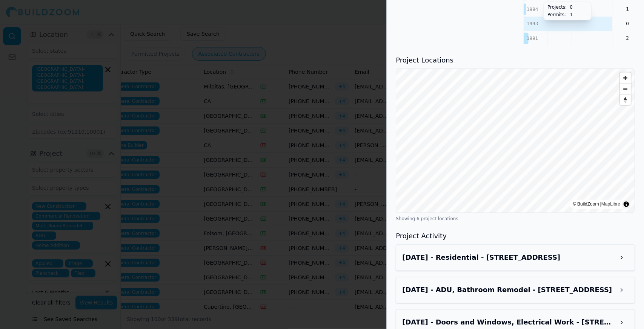  I want to click on text: 0, so click(627, 24).